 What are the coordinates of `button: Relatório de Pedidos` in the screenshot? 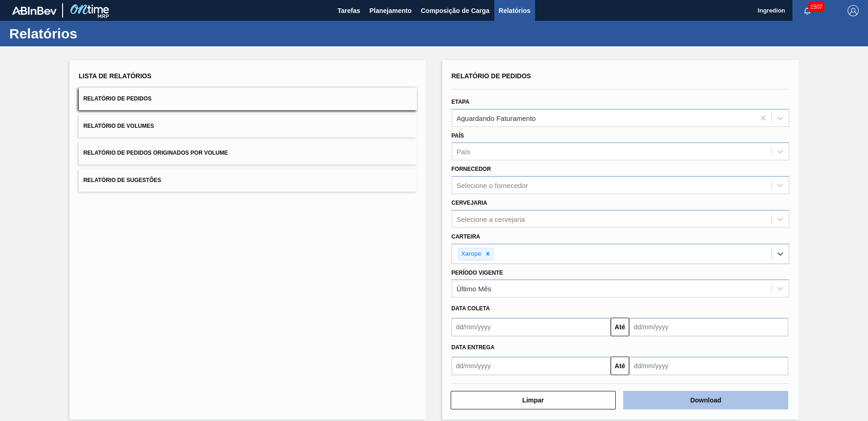 It's located at (247, 98).